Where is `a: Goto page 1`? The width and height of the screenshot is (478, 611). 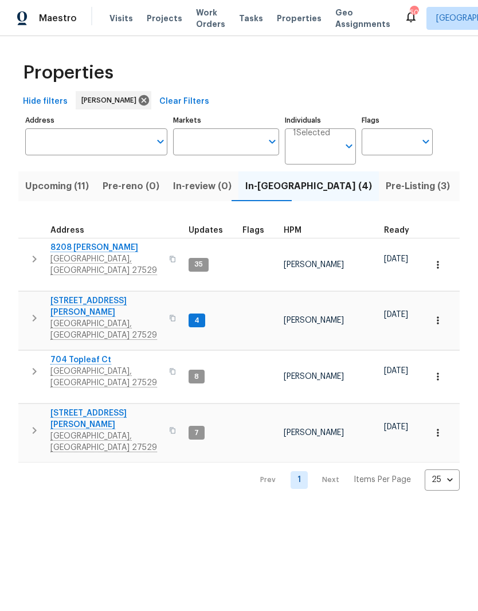
a: Goto page 1 is located at coordinates (299, 480).